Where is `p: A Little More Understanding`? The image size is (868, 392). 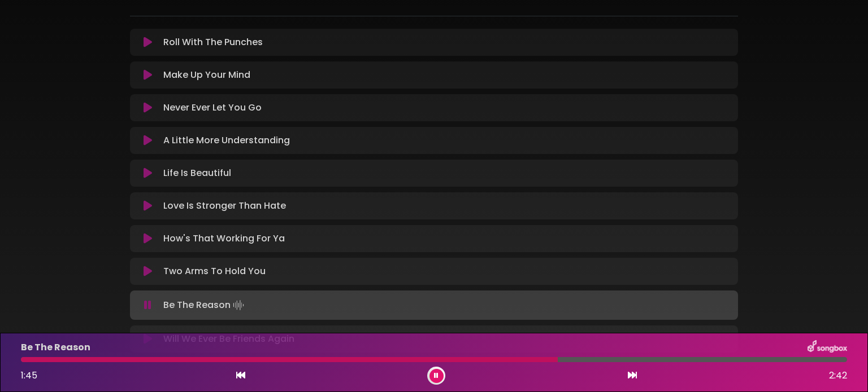 p: A Little More Understanding is located at coordinates (226, 140).